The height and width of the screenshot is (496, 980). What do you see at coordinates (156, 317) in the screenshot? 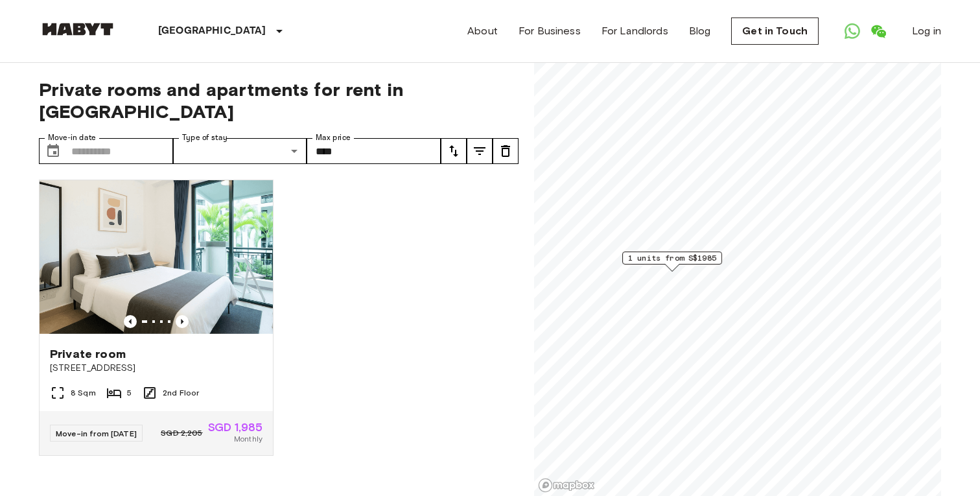
I see `a: Marketing picture of unit SG-01-083-001-005Previous imagePrevious imagePrivate room[STREET_ADDRES...` at bounding box center [156, 317].